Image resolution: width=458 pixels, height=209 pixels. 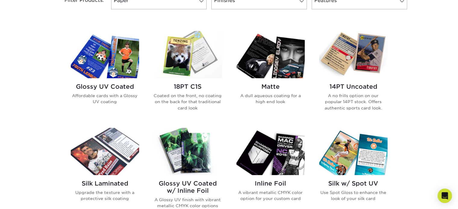 I want to click on p: A no frills option on our popular 14PT stock. Offers authentic sports card look., so click(x=353, y=102).